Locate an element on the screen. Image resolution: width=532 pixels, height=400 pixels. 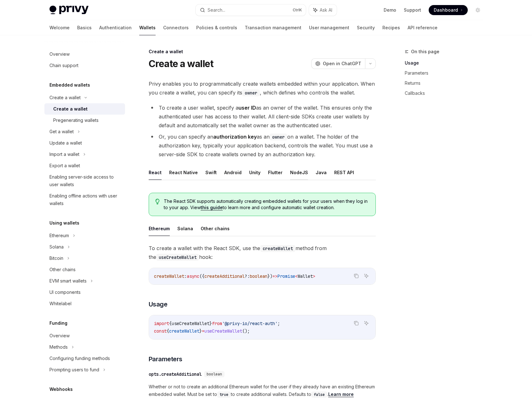
a: Parameters is located at coordinates (446, 73).